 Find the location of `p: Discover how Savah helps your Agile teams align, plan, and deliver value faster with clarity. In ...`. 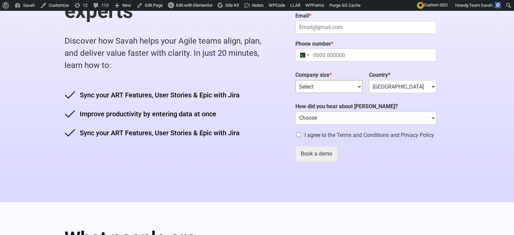

p: Discover how Savah helps your Agile teams align, plan, and deliver value faster with clarity. In ... is located at coordinates (166, 53).